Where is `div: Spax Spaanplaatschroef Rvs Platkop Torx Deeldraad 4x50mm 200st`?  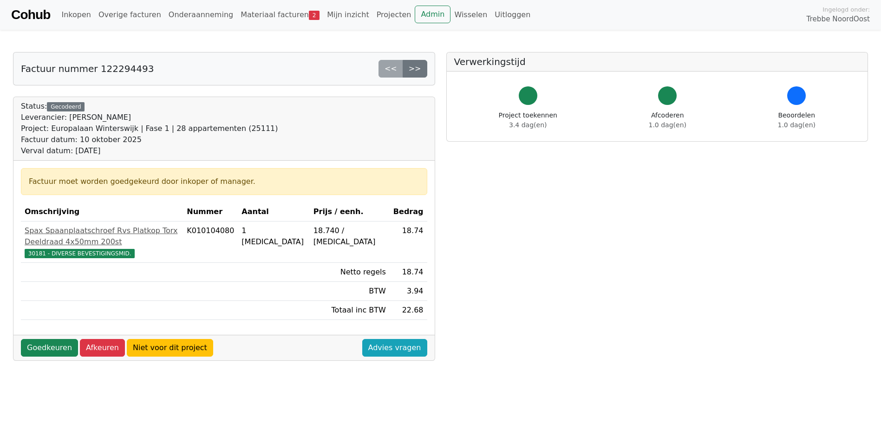 div: Spax Spaanplaatschroef Rvs Platkop Torx Deeldraad 4x50mm 200st is located at coordinates (102, 236).